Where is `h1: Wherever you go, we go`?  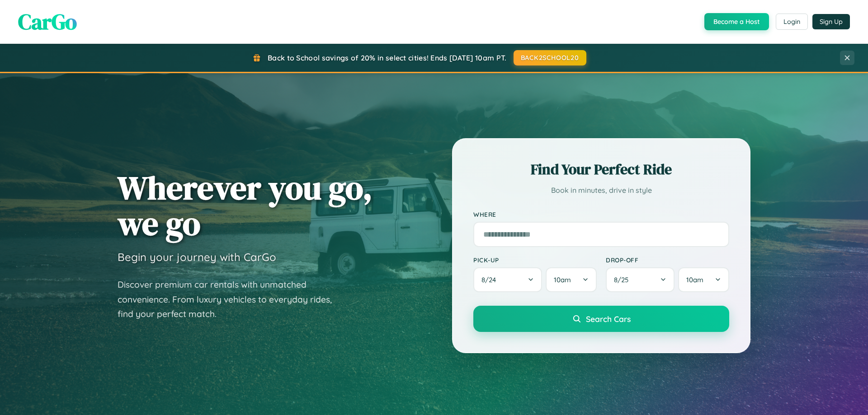
h1: Wherever you go, we go is located at coordinates (245, 206).